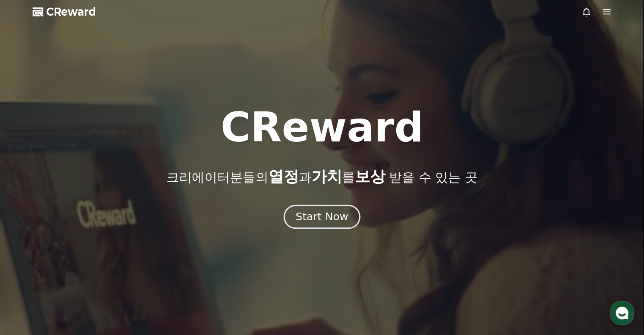 The width and height of the screenshot is (644, 335). I want to click on span: 설정, so click(136, 281).